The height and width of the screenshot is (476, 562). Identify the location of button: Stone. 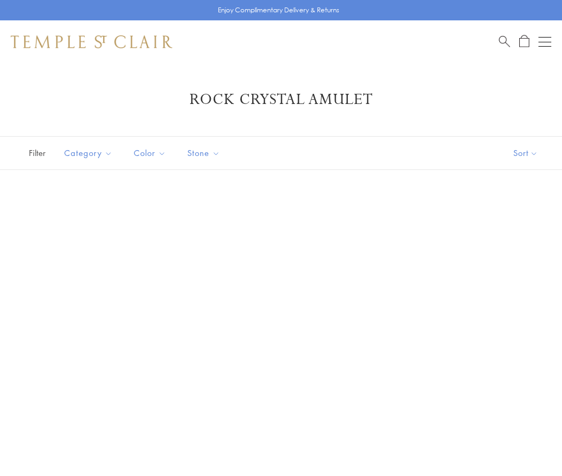
(203, 153).